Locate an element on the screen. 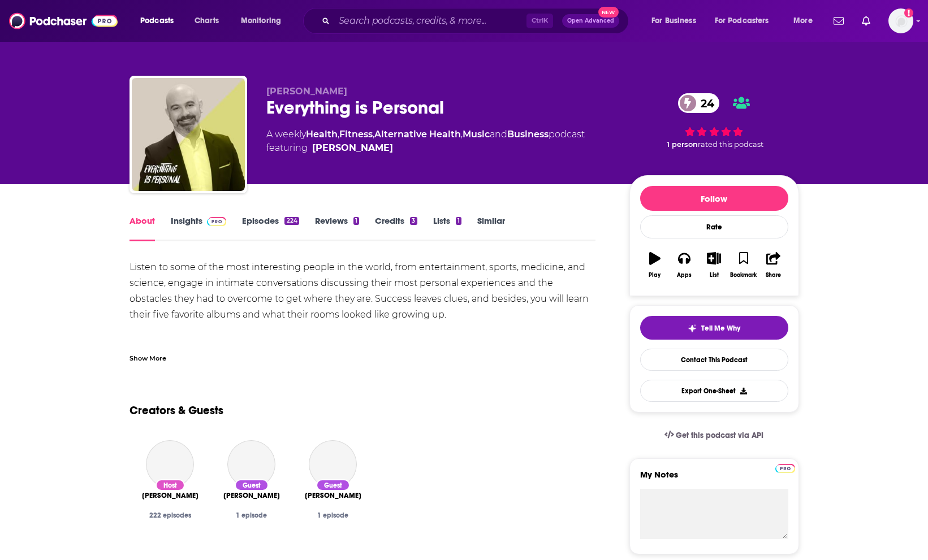 The width and height of the screenshot is (928, 560). button: tell me why sparkleTell Me Why is located at coordinates (714, 328).